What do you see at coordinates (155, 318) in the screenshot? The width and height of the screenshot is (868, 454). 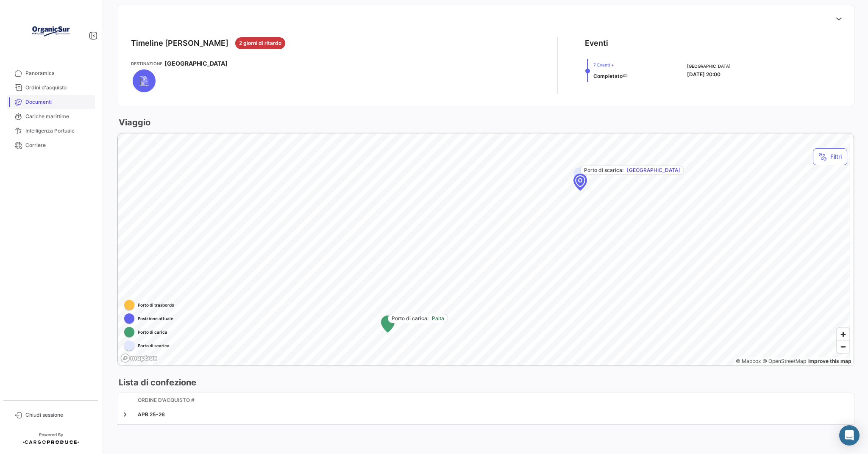 I see `span: Posizione attuale` at bounding box center [155, 318].